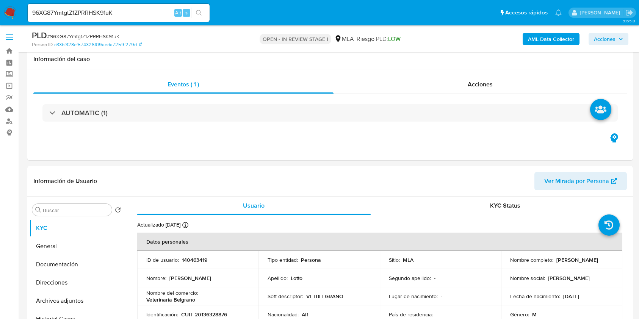  What do you see at coordinates (577, 181) in the screenshot?
I see `span: Ver Mirada por Persona` at bounding box center [577, 181].